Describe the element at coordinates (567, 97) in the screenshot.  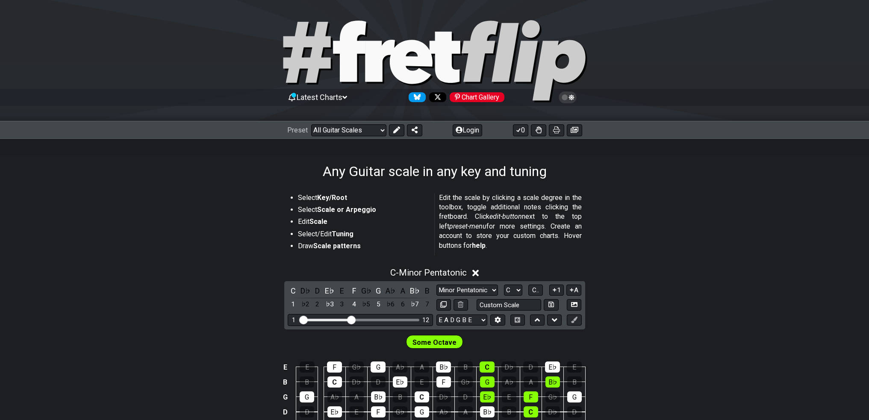
I see `span: Toggle light / dark theme` at that location.